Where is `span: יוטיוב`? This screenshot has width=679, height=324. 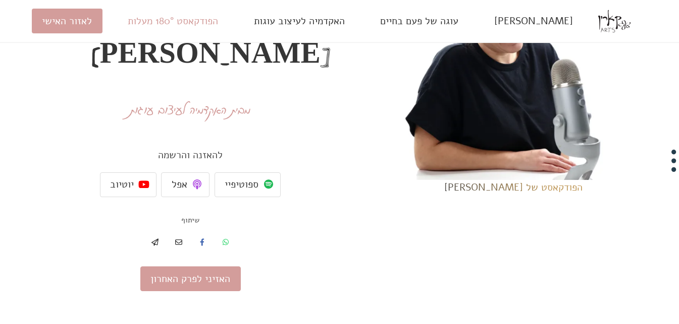 span: יוטיוב is located at coordinates (122, 184).